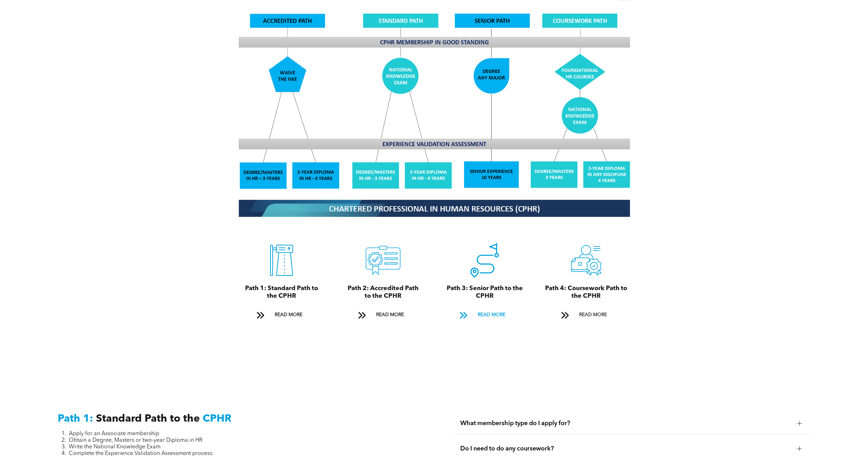 This screenshot has height=456, width=868. What do you see at coordinates (217, 419) in the screenshot?
I see `span: CPHR` at bounding box center [217, 419].